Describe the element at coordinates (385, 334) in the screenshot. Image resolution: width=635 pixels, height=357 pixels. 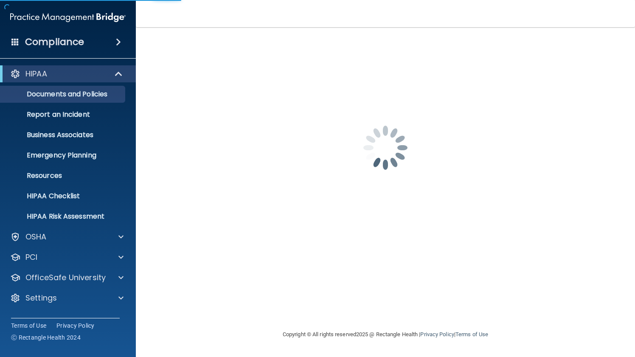
I see `div: Copyright © All rights reserved 2025 @ Rectangle Health | |` at that location.